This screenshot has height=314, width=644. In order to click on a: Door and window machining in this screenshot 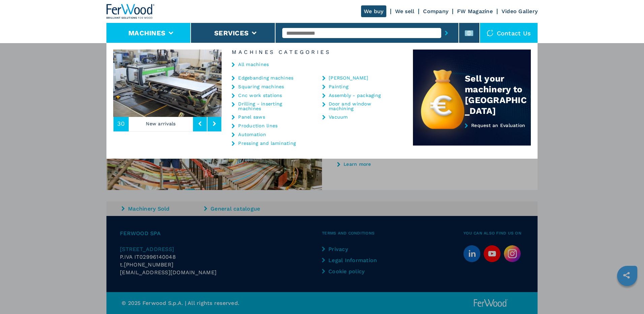, I will do `click(362, 106)`.